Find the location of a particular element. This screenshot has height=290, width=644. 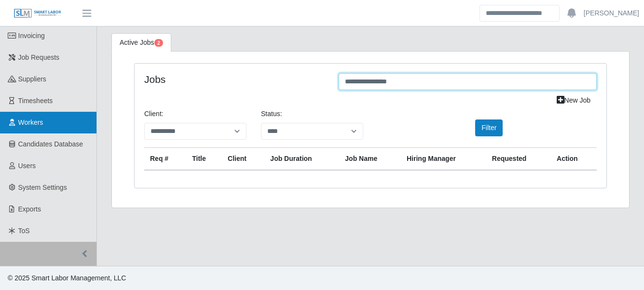

label: Client: is located at coordinates (154, 114).